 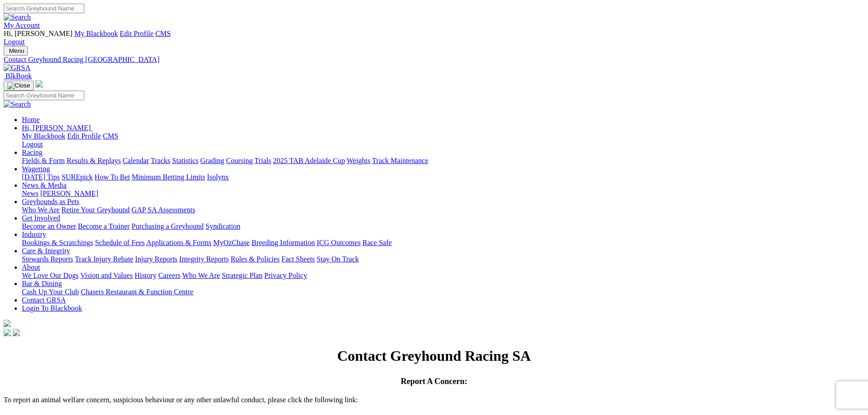 I want to click on a: Coursing, so click(x=239, y=160).